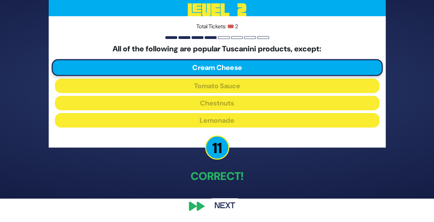  I want to click on button: Cream Cheese, so click(217, 67).